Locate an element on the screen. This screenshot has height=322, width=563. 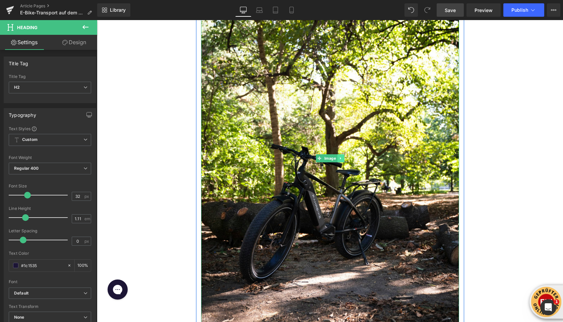
button: Undo is located at coordinates (411, 10).